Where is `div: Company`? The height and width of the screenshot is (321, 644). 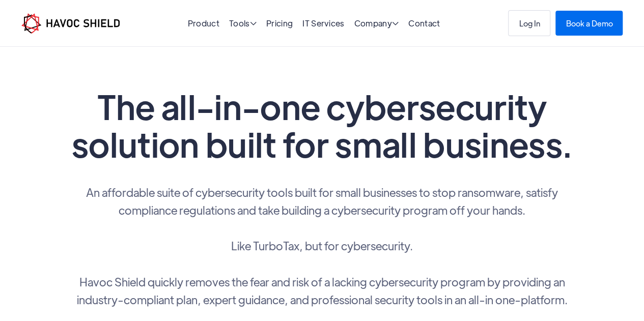
div: Company is located at coordinates (377, 24).